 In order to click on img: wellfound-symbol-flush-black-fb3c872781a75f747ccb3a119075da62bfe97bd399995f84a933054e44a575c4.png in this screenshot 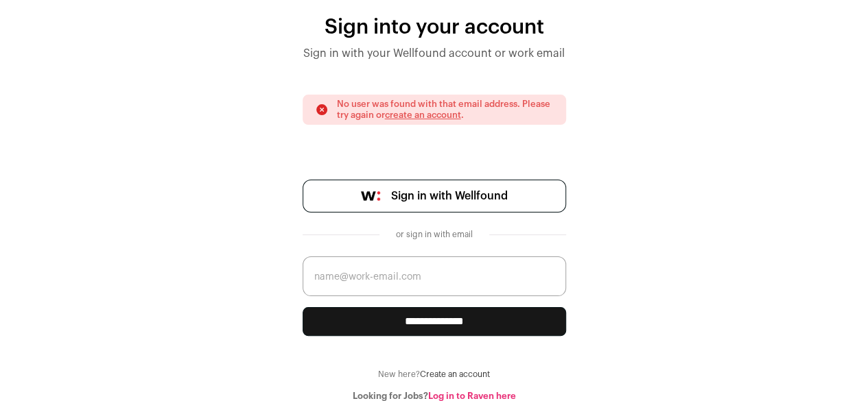, I will do `click(371, 197)`.